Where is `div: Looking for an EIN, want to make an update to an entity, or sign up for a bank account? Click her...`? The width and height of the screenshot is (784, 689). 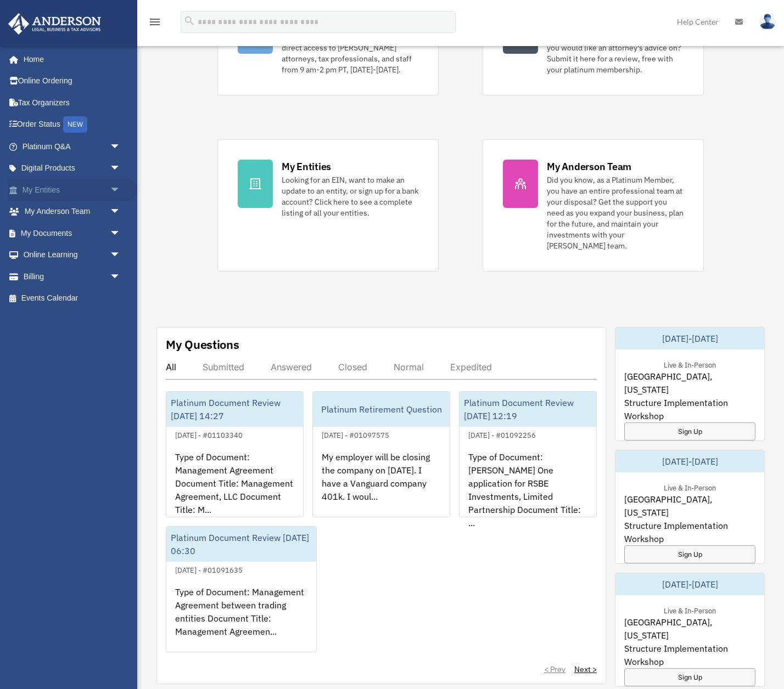 div: Looking for an EIN, want to make an update to an entity, or sign up for a bank account? Click her... is located at coordinates (349, 196).